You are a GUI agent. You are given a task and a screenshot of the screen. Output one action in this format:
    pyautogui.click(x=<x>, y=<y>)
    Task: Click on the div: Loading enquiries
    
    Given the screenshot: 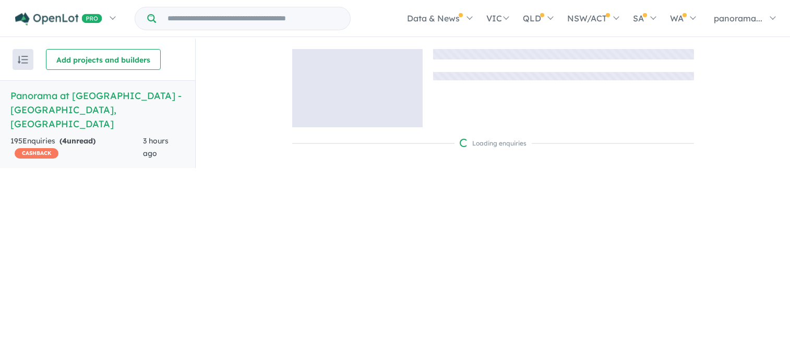 What is the action you would take?
    pyautogui.click(x=493, y=144)
    